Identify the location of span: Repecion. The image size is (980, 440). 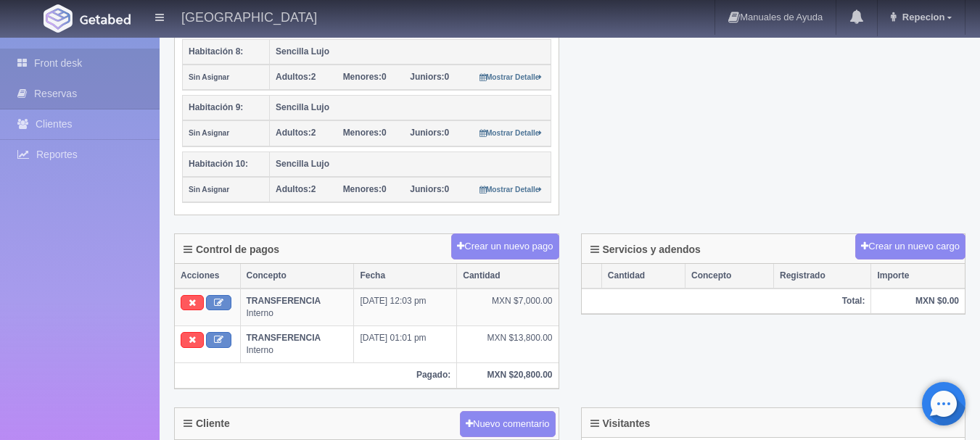
(922, 17).